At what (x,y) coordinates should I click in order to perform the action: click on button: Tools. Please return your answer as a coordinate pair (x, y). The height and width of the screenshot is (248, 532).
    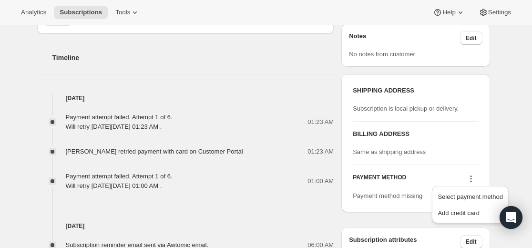
    Looking at the image, I should click on (127, 12).